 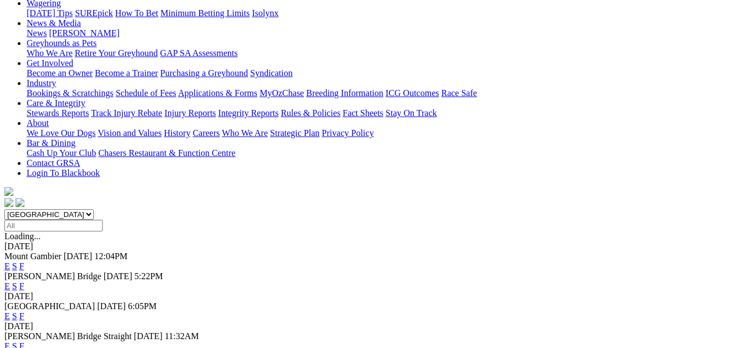 What do you see at coordinates (411, 113) in the screenshot?
I see `a: Stay On Track` at bounding box center [411, 113].